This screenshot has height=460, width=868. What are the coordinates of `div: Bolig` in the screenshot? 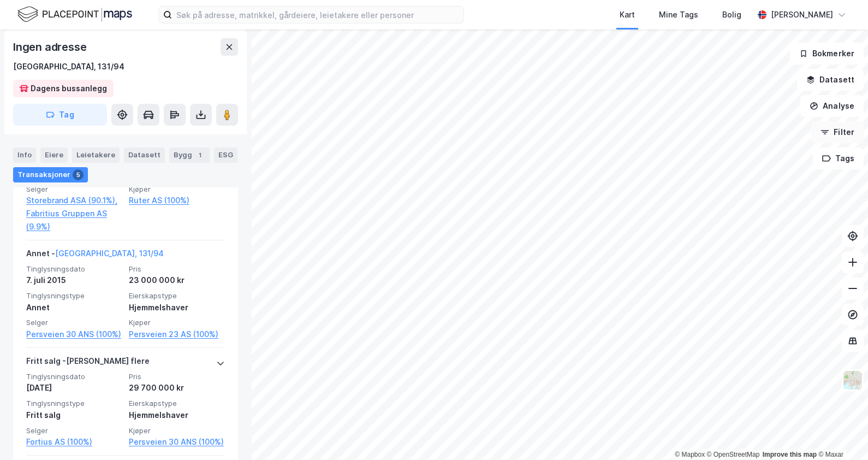 It's located at (732, 15).